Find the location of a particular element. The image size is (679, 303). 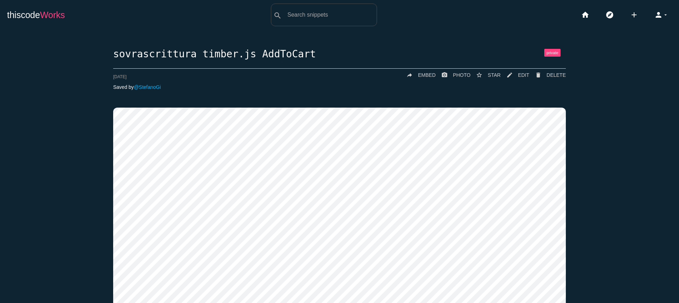

span: PHOTO is located at coordinates (462, 75).